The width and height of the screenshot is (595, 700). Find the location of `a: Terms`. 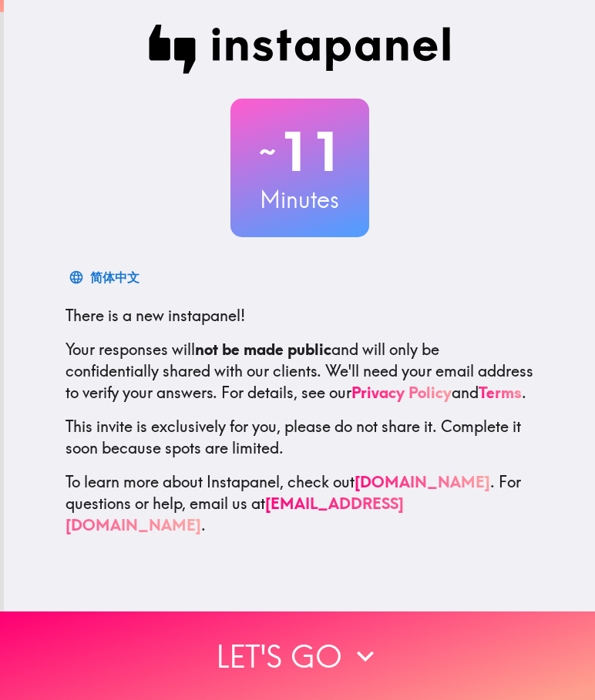

a: Terms is located at coordinates (500, 392).